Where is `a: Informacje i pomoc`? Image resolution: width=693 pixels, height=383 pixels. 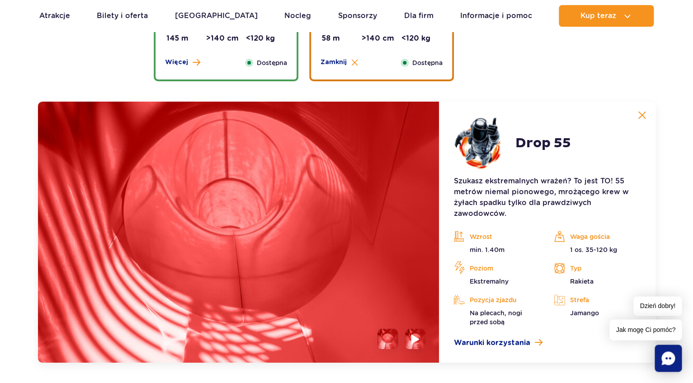
a: Informacje i pomoc is located at coordinates (496, 16).